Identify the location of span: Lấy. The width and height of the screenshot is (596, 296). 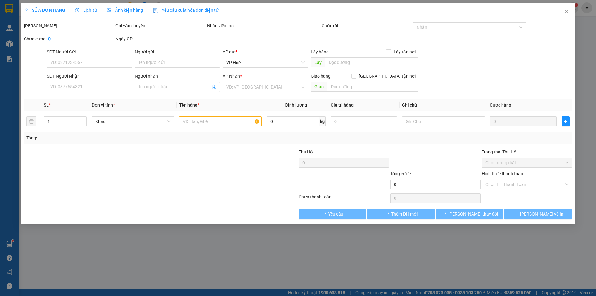
(318, 62).